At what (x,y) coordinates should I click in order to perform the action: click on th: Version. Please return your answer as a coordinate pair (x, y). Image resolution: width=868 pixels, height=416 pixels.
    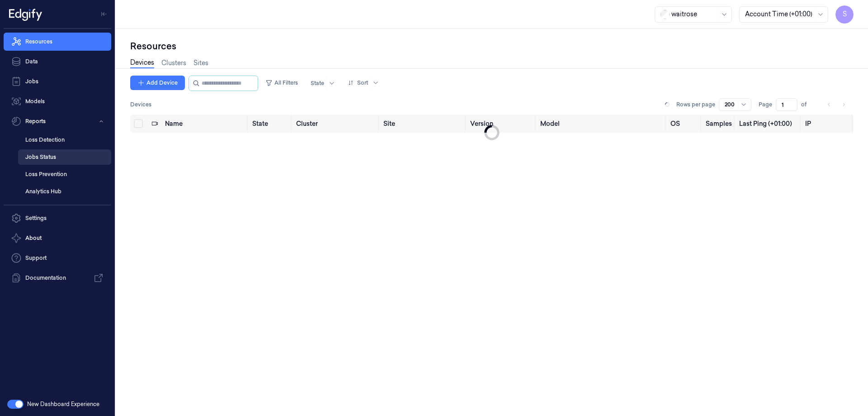
    Looking at the image, I should click on (502, 123).